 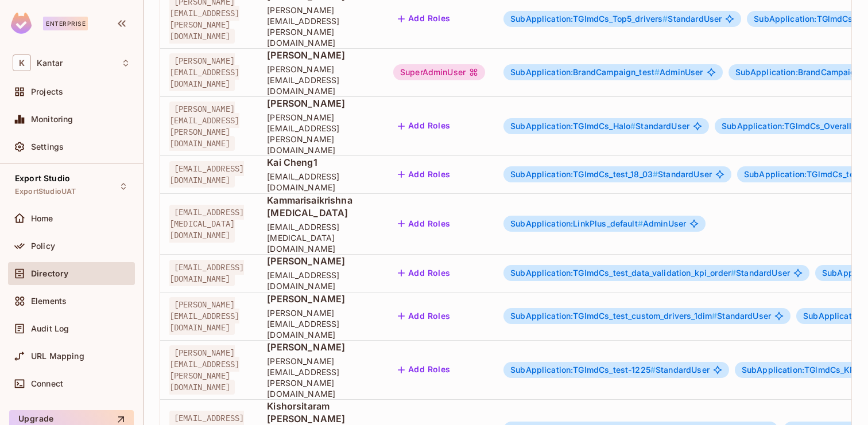 What do you see at coordinates (65, 23) in the screenshot?
I see `div: Enterprise` at bounding box center [65, 23].